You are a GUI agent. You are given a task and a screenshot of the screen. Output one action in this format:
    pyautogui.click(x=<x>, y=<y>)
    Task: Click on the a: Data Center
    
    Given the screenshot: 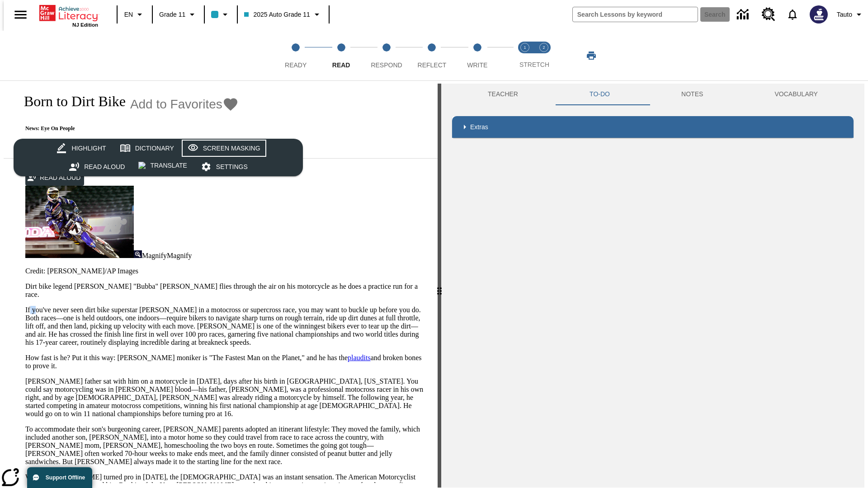 What is the action you would take?
    pyautogui.click(x=744, y=14)
    